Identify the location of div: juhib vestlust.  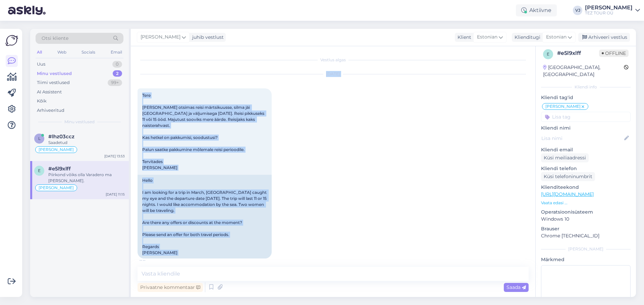
(207, 37).